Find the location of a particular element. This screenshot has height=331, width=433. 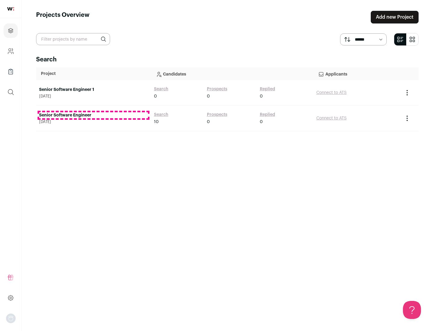

a: Add new Project is located at coordinates (395, 17).